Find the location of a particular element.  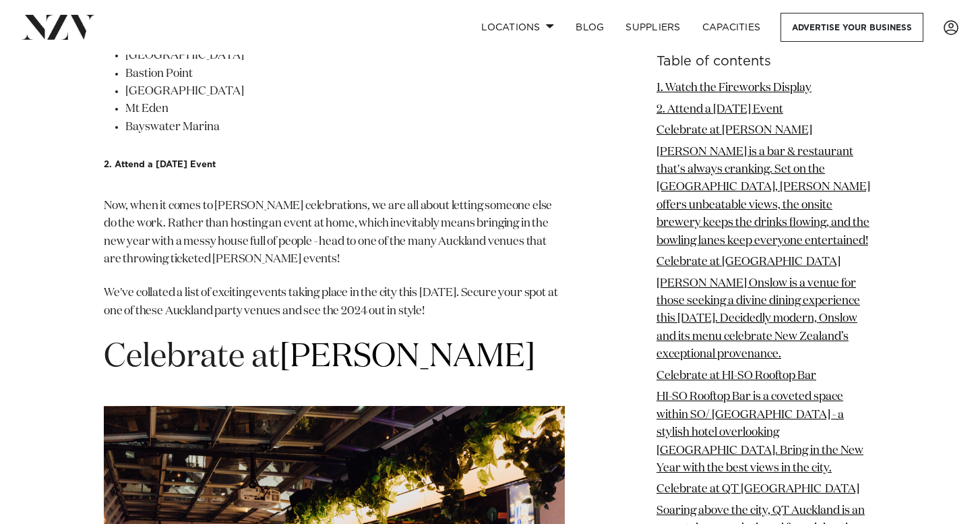

img: nzv-logo.png is located at coordinates (58, 27).